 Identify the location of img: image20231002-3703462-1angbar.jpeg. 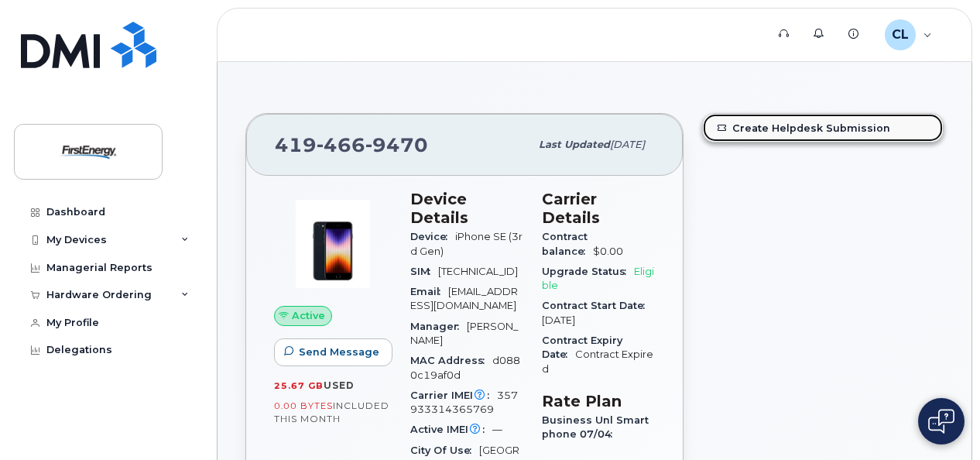
(333, 244).